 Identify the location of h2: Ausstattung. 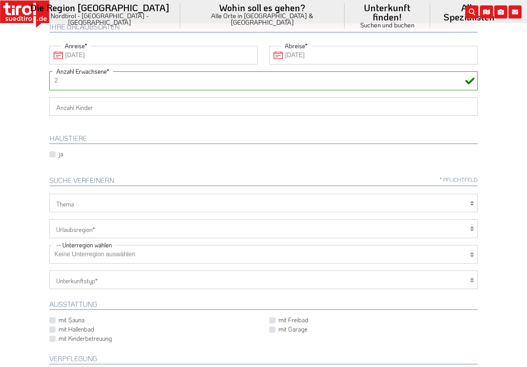
(263, 305).